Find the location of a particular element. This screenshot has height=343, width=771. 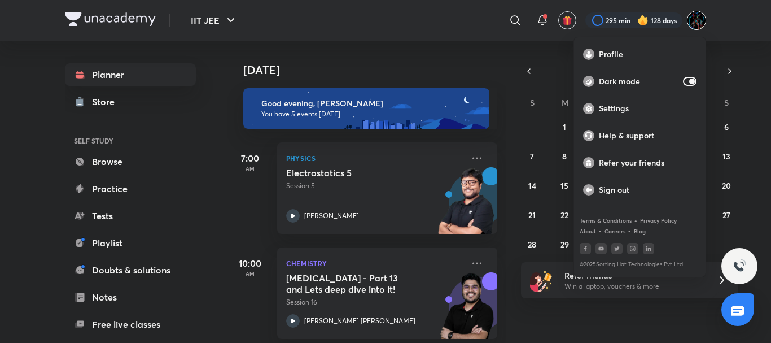

p: Help & support is located at coordinates (647, 135).